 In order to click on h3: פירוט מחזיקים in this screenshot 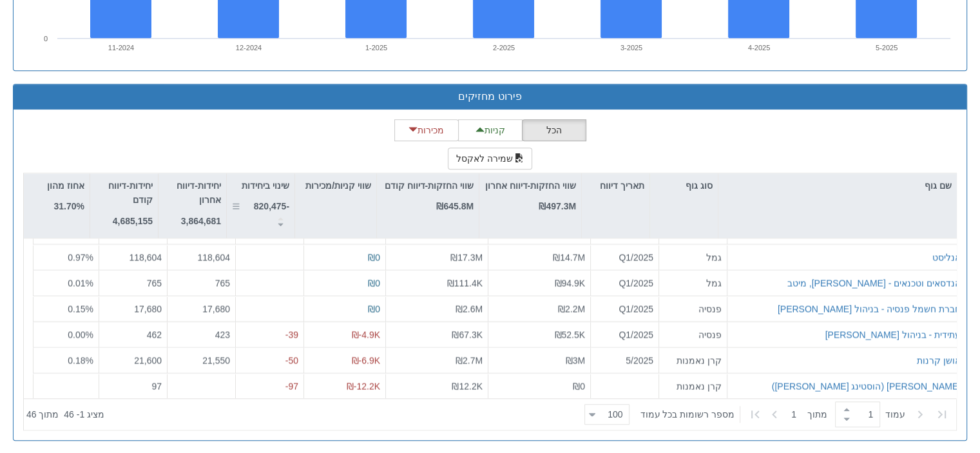, I will do `click(490, 96)`.